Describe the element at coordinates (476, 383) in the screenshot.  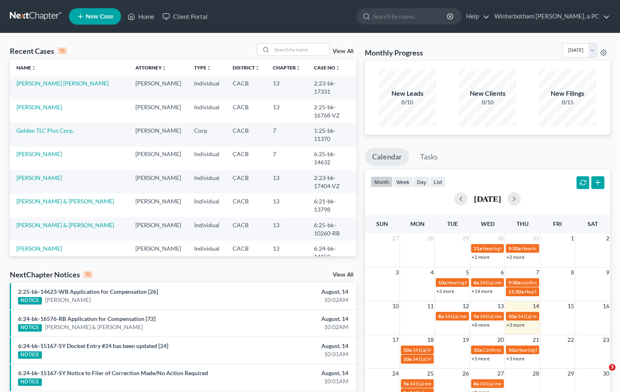
I see `span: 8a` at that location.